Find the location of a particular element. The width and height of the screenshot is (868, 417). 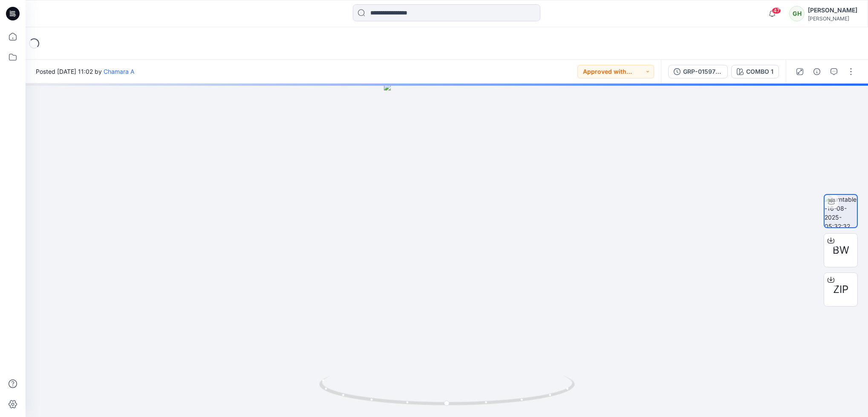

img: turntable-16-08-2025-05:32:32 is located at coordinates (841, 211).